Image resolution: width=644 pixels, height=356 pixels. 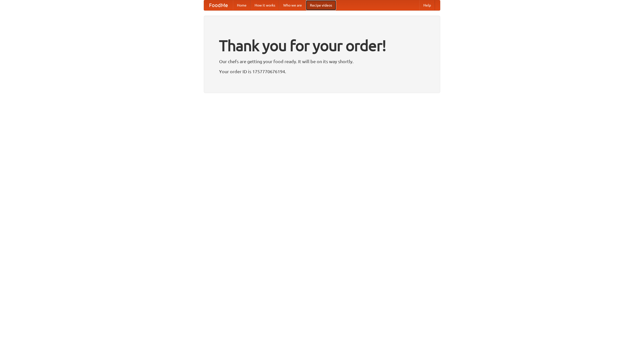 What do you see at coordinates (265, 5) in the screenshot?
I see `a: How it works` at bounding box center [265, 5].